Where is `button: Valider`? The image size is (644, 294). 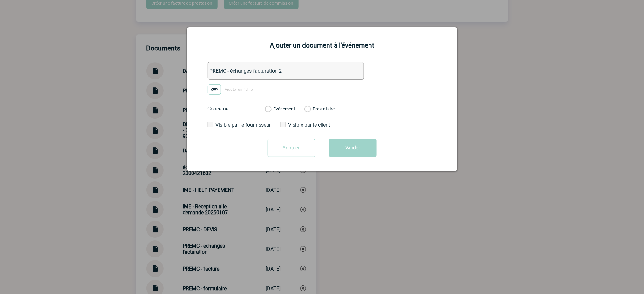
button: Valider is located at coordinates (353, 148).